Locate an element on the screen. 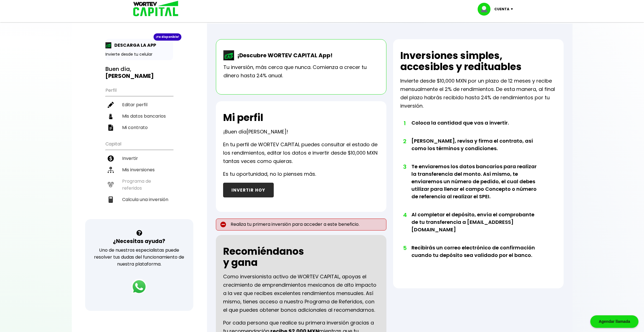 This screenshot has height=332, width=644. img: calculadora-icon.17d418c4.svg is located at coordinates (111, 200).